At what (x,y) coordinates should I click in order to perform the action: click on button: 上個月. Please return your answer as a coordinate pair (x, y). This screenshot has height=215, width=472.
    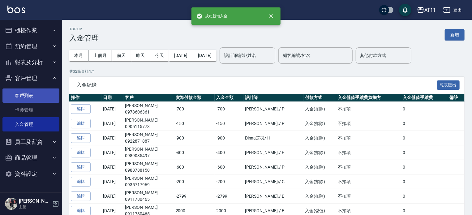
    Looking at the image, I should click on (100, 55).